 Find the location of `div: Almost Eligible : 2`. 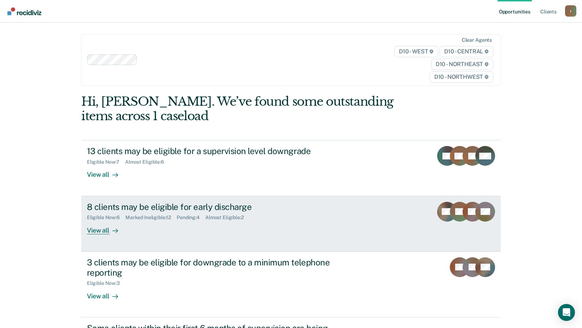

div: Almost Eligible : 2 is located at coordinates (227, 217).